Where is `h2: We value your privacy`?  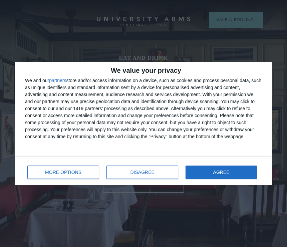
h2: We value your privacy is located at coordinates (143, 70).